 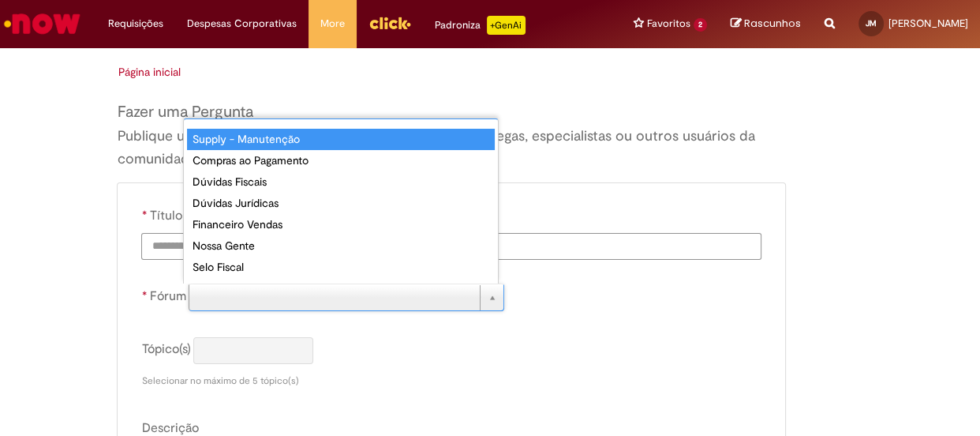 What do you see at coordinates (237, 224) in the screenshot?
I see `span: Financeiro Vendas` at bounding box center [237, 224].